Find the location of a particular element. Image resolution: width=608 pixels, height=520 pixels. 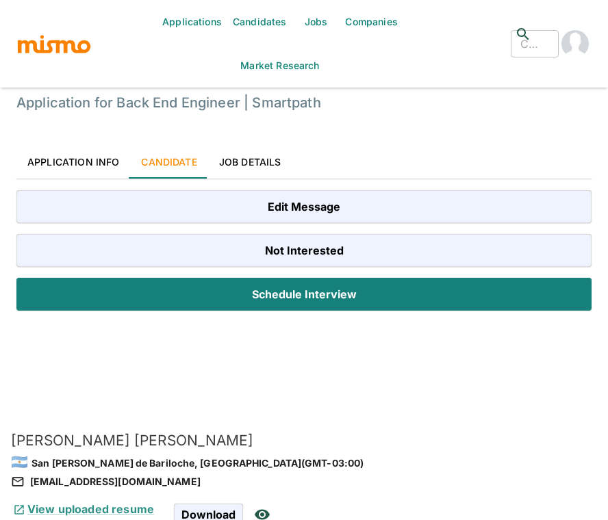

button: Schedule Interview is located at coordinates (304, 294).